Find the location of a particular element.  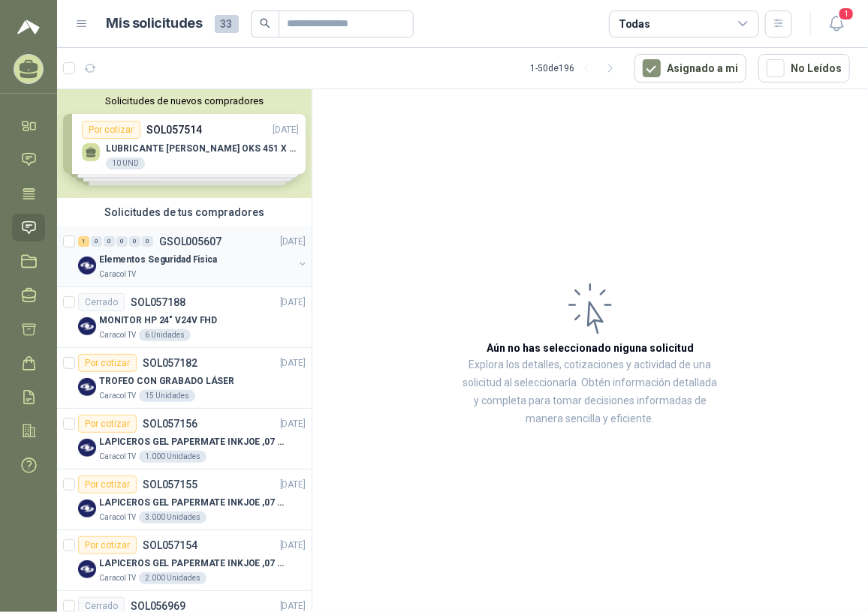

p: Elementos Seguridad Fisica is located at coordinates (157, 260).